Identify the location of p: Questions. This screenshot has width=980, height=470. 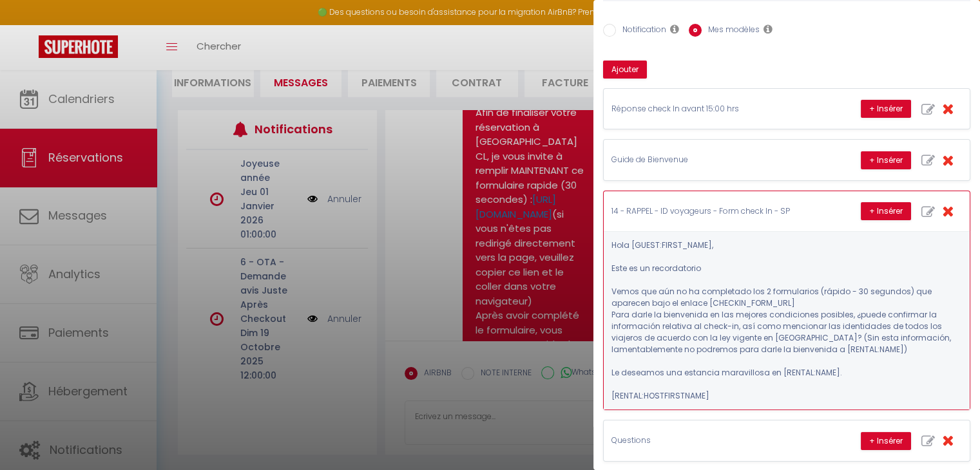
(708, 441).